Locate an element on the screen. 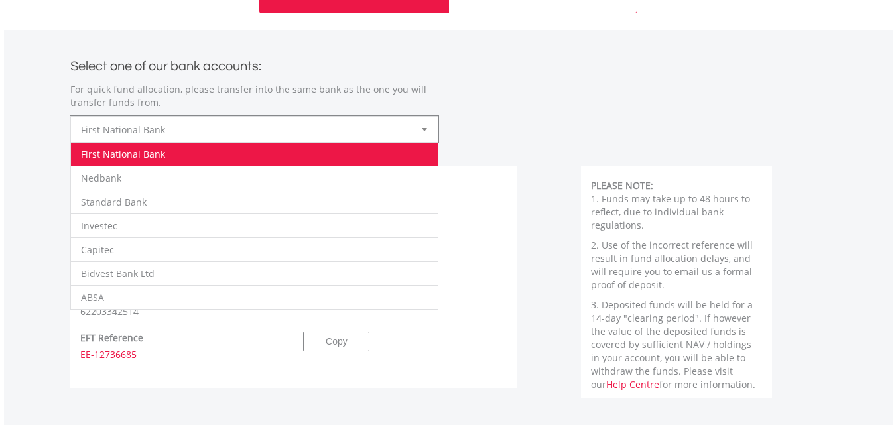 The image size is (896, 425). label: Select one of our bank accounts: is located at coordinates (166, 64).